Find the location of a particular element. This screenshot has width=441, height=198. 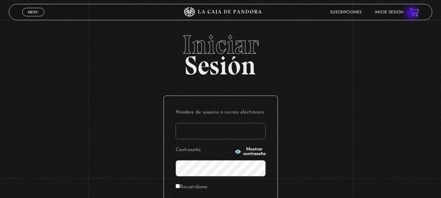

label: Recuérdame is located at coordinates (191, 187).